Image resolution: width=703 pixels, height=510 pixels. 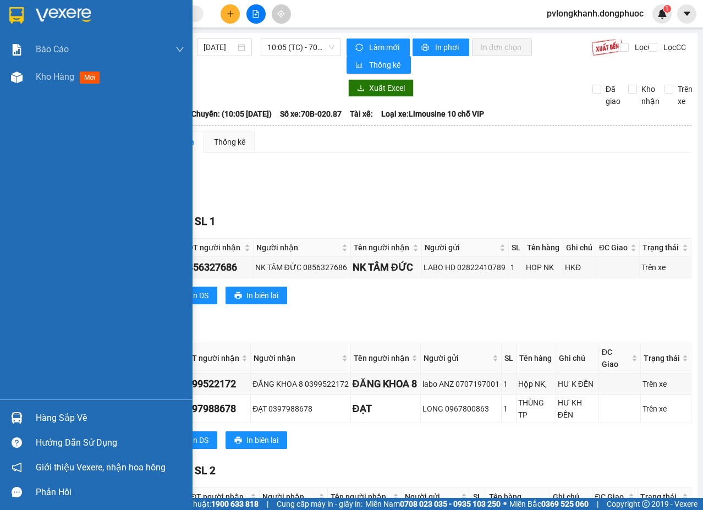 I want to click on span: message, so click(x=17, y=492).